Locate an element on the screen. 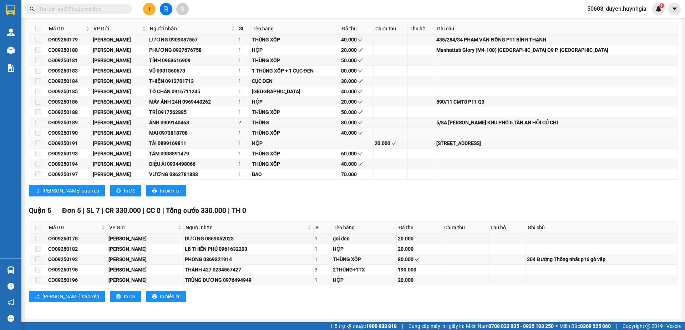 The width and height of the screenshot is (685, 330). div: 70.000 is located at coordinates (356, 174).